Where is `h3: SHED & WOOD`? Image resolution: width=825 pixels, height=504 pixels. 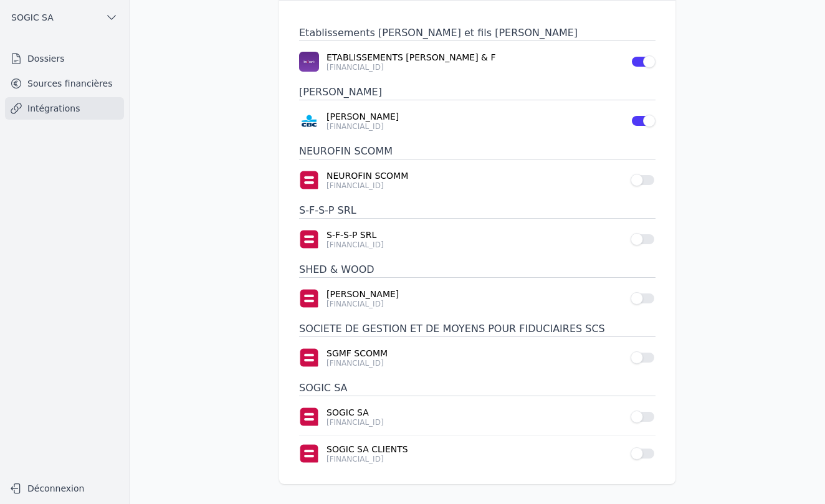 h3: SHED & WOOD is located at coordinates (478, 270).